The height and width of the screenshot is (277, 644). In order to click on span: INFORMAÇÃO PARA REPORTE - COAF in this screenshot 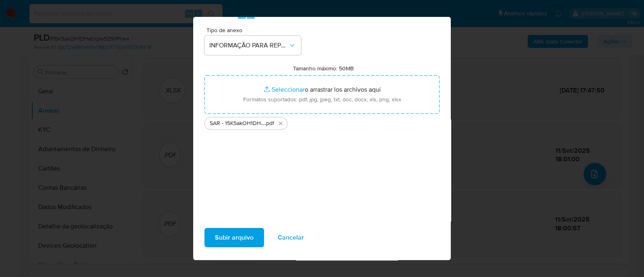, I will do `click(249, 46)`.